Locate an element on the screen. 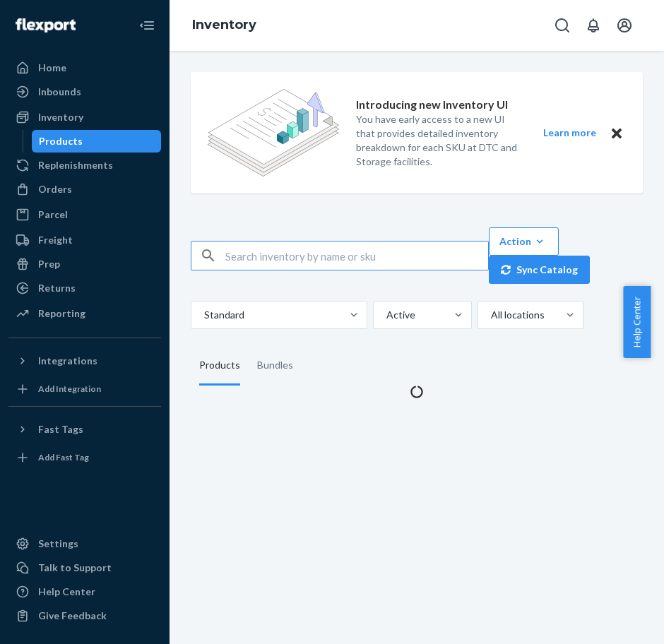 This screenshot has width=664, height=644. div: Add Fast Tag is located at coordinates (64, 457).